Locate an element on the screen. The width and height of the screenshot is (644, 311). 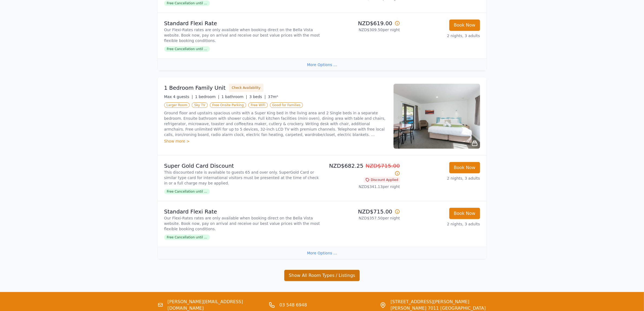
p: NZD$619.00 is located at coordinates (362, 23).